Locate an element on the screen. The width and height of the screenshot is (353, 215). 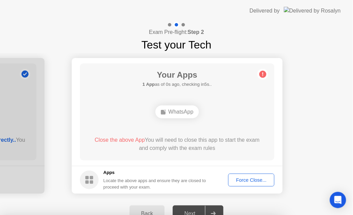
div: Open Intercom Messenger is located at coordinates (338, 201).